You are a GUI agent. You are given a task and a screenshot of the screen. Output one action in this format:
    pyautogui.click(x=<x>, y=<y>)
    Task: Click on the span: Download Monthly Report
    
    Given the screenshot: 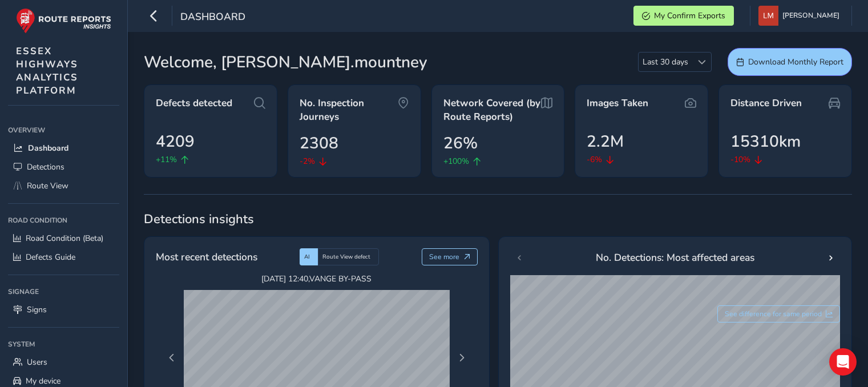 What is the action you would take?
    pyautogui.click(x=796, y=62)
    